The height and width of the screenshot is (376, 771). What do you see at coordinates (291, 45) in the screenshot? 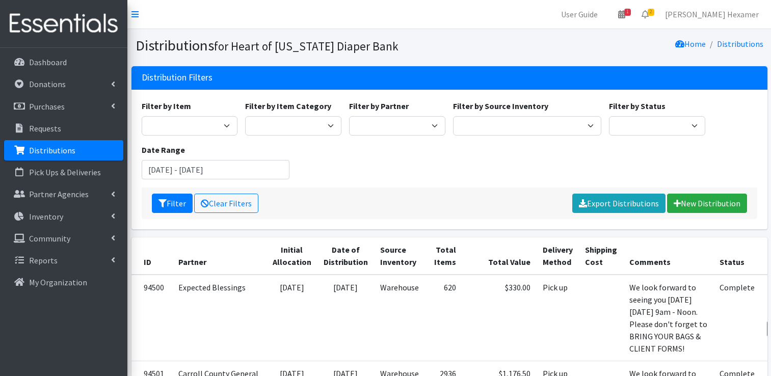
I see `h1: Distributions` at bounding box center [291, 45].